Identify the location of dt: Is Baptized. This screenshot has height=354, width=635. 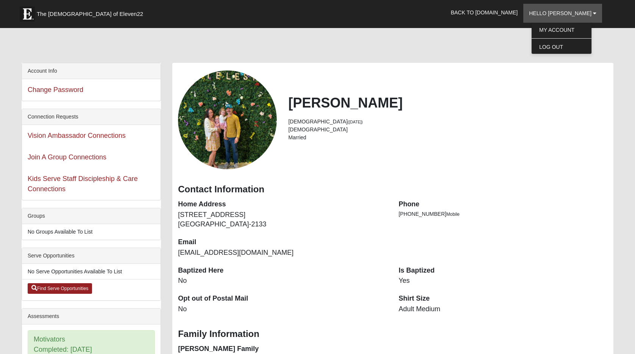
(503, 271).